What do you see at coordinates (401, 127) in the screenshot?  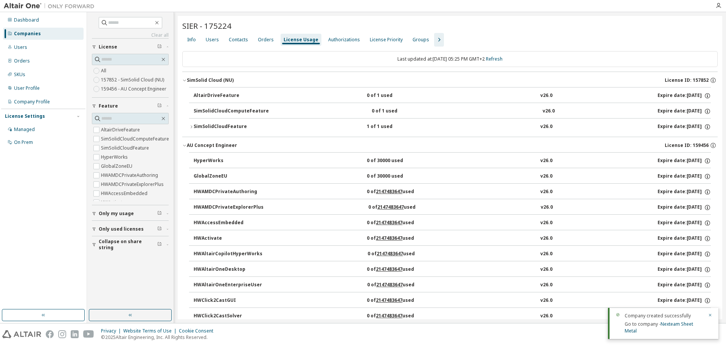 I see `div: 1 of 1 used` at bounding box center [401, 127].